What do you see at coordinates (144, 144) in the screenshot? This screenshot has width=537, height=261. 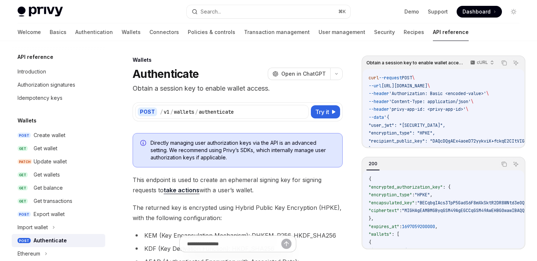 I see `svg: Info` at bounding box center [144, 144].